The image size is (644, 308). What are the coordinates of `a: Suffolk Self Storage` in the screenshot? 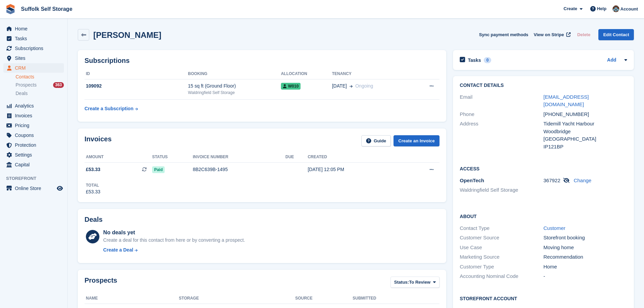 It's located at (47, 9).